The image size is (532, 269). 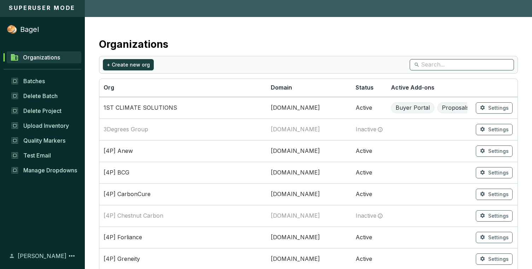 What do you see at coordinates (37, 155) in the screenshot?
I see `span: Test Email` at bounding box center [37, 155].